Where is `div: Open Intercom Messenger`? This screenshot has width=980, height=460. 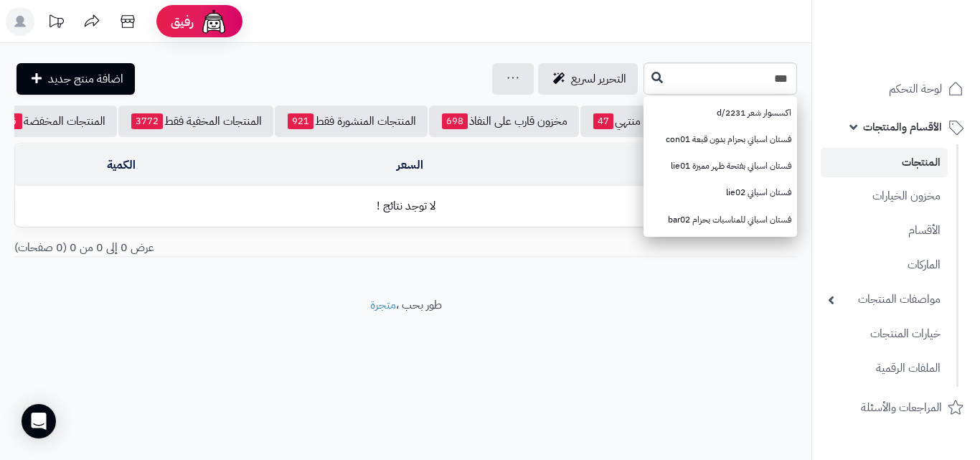 div: Open Intercom Messenger is located at coordinates (39, 421).